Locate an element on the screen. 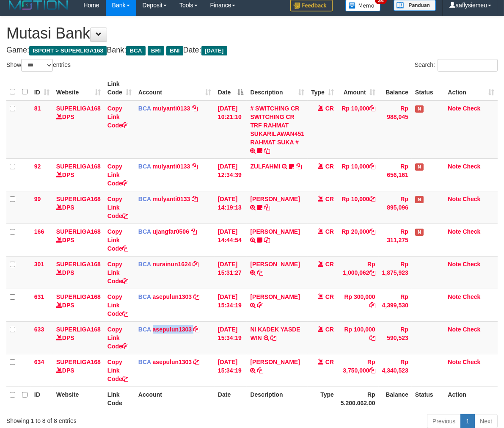 This screenshot has width=504, height=428. a: NI KADEK YASDE WIN is located at coordinates (275, 334).